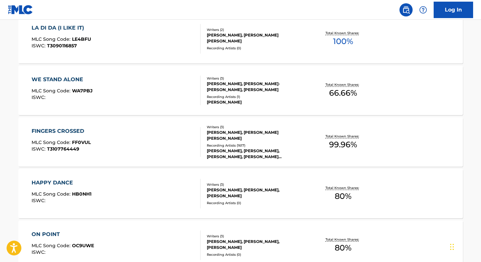 The height and width of the screenshot is (262, 481). I want to click on div: FINGERS CROSSED, so click(61, 131).